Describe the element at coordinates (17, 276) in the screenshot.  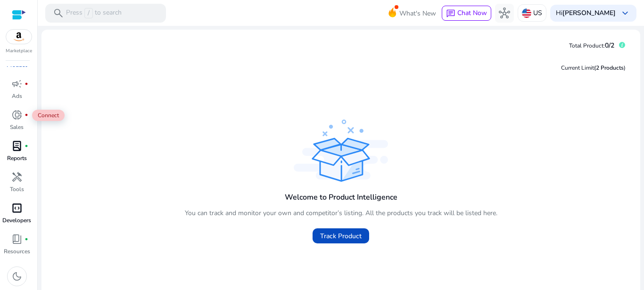
I see `span: dark_mode` at that location.